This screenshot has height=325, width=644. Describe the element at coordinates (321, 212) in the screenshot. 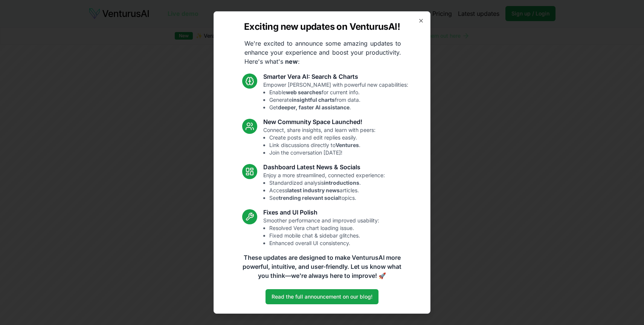

I see `h3: Fixes and UI Polish` at that location.